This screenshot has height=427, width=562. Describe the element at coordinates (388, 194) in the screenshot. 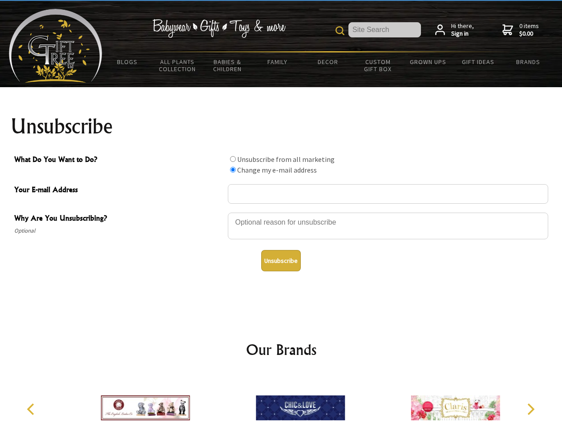

I see `input: Your E-mail Address` at that location.